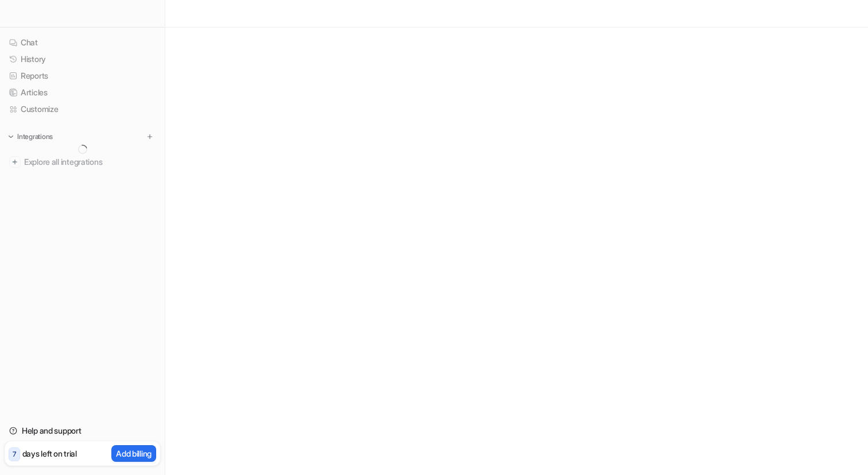 This screenshot has width=868, height=475. What do you see at coordinates (150, 137) in the screenshot?
I see `img: menu_add.svg` at bounding box center [150, 137].